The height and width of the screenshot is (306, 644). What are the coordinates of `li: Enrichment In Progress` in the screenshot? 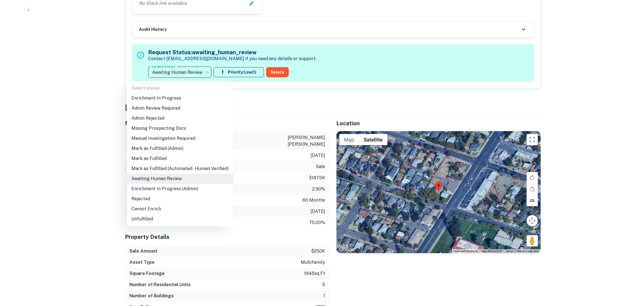 It's located at (180, 98).